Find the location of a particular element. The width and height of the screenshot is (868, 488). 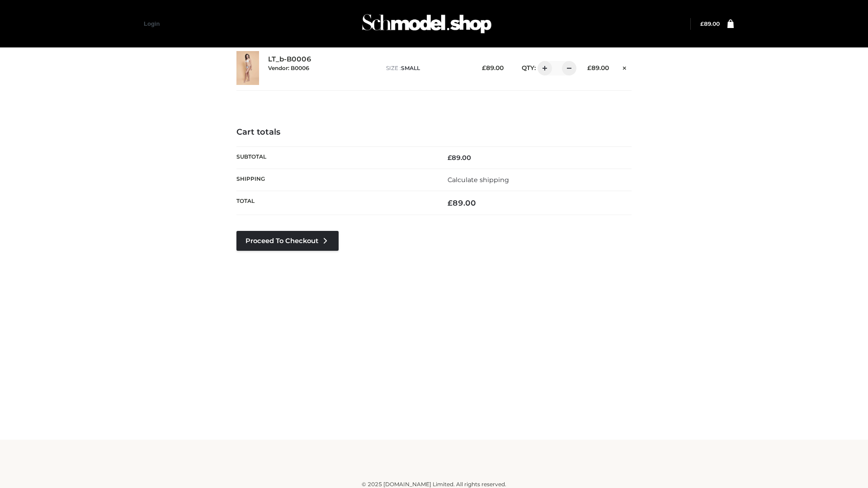

div: QTY: is located at coordinates (543, 68).